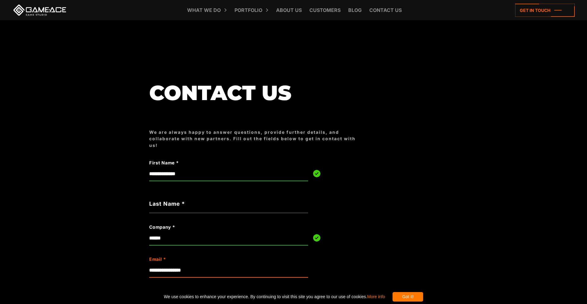  What do you see at coordinates (229, 203) in the screenshot?
I see `label: Last Name *` at bounding box center [229, 203].